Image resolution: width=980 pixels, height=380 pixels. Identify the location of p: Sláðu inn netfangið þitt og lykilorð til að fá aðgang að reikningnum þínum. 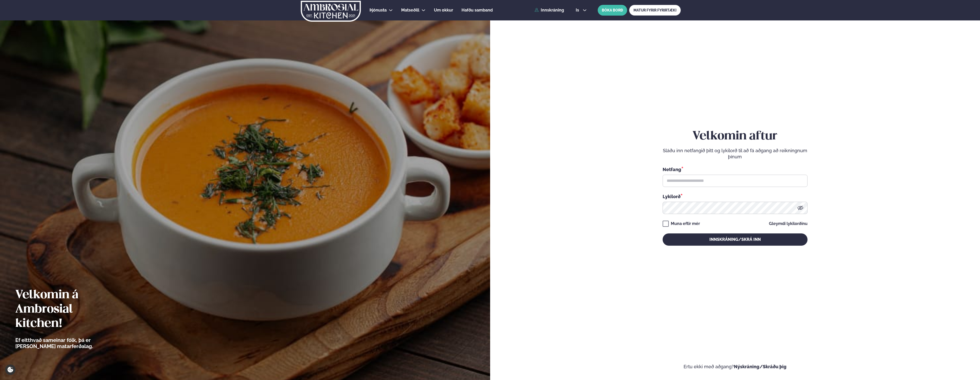
(735, 154).